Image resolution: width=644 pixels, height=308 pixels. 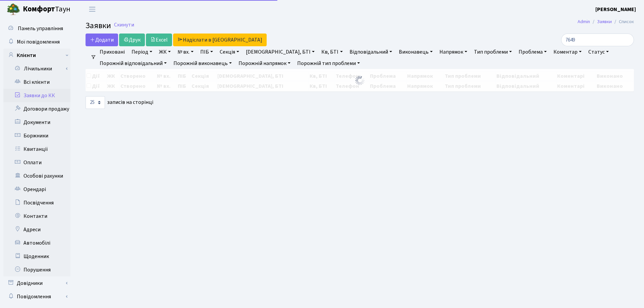 I want to click on li: Список, so click(x=623, y=22).